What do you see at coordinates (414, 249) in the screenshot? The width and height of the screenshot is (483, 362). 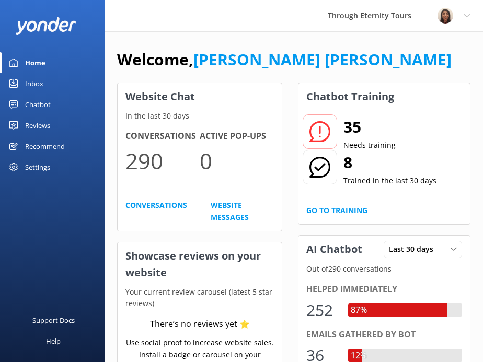 I see `span: Last 30 days` at bounding box center [414, 249].